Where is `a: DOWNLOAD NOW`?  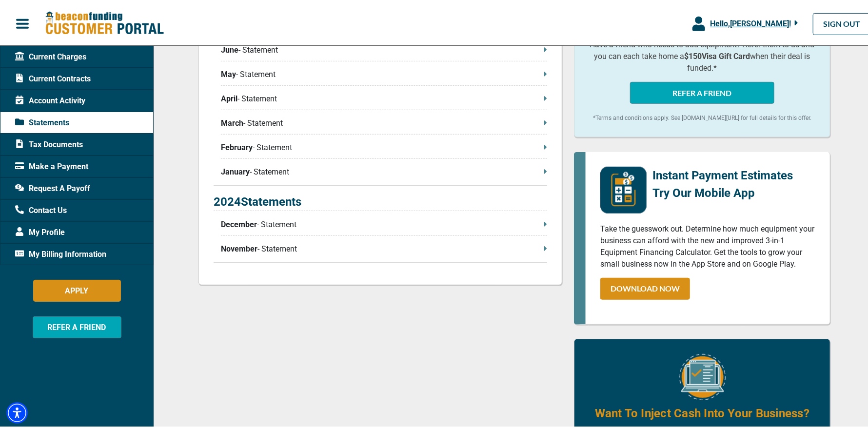 a: DOWNLOAD NOW is located at coordinates (645, 287).